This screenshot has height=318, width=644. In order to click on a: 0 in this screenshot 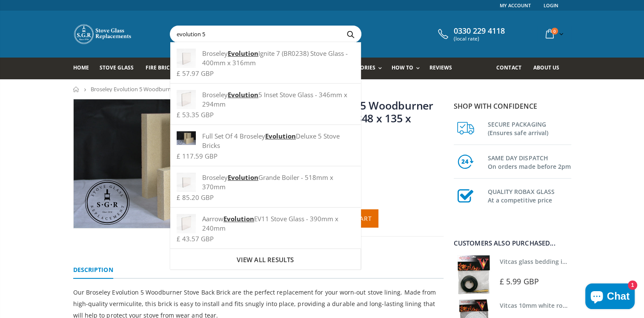, I will do `click(553, 34)`.